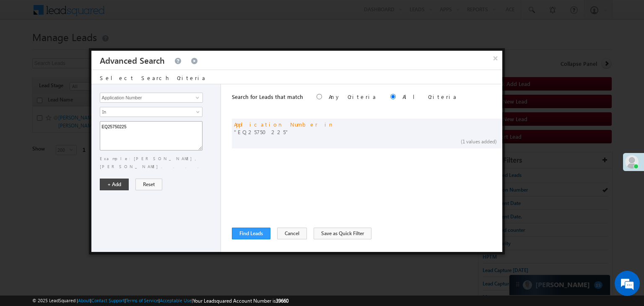  What do you see at coordinates (148, 14) in the screenshot?
I see `div: Minimize live chat window` at bounding box center [148, 14].